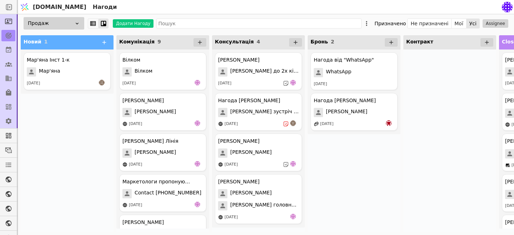 The width and height of the screenshot is (514, 235). What do you see at coordinates (259, 24) in the screenshot?
I see `input: Пошук` at bounding box center [259, 24].